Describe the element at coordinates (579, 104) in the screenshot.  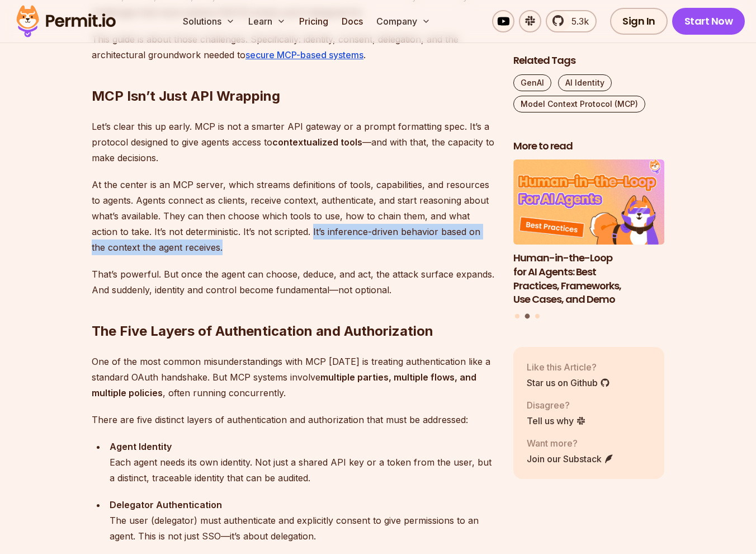
I see `a: Model Context Protocol (MCP)` at that location.